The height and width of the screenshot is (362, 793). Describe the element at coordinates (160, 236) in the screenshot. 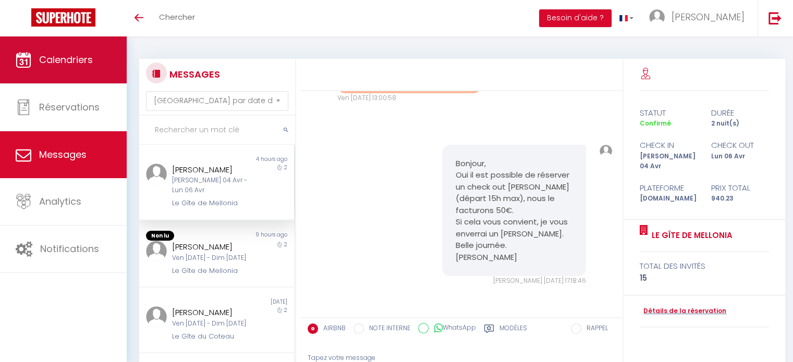

I see `span: Non lu` at that location.